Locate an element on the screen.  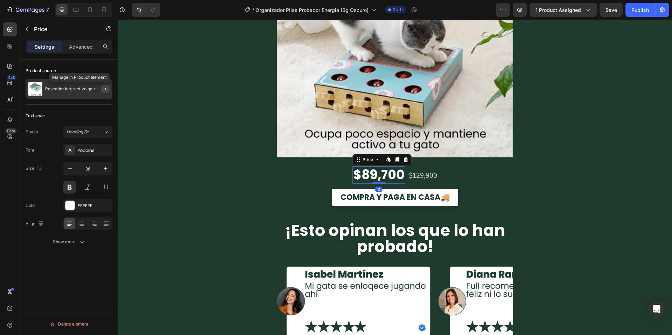
span: Save is located at coordinates (611, 10).